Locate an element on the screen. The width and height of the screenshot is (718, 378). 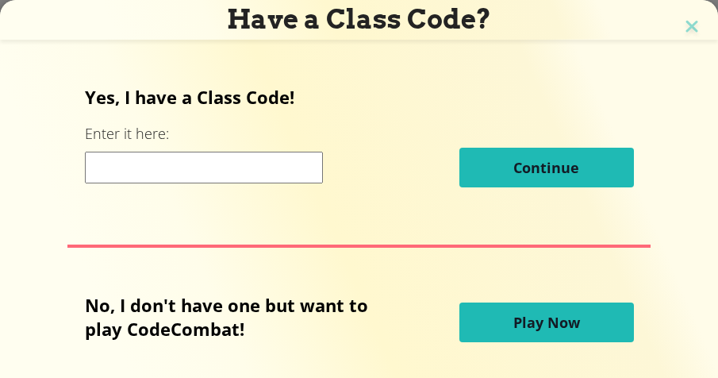
span: Have a Class Code? is located at coordinates (359, 19).